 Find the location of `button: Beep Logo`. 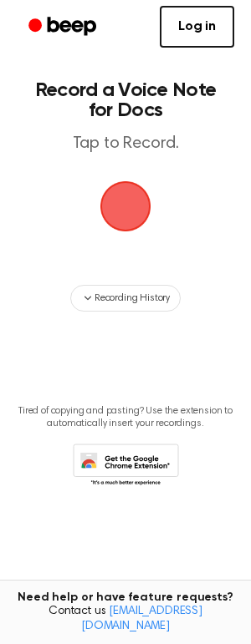

button: Beep Logo is located at coordinates (125, 206).